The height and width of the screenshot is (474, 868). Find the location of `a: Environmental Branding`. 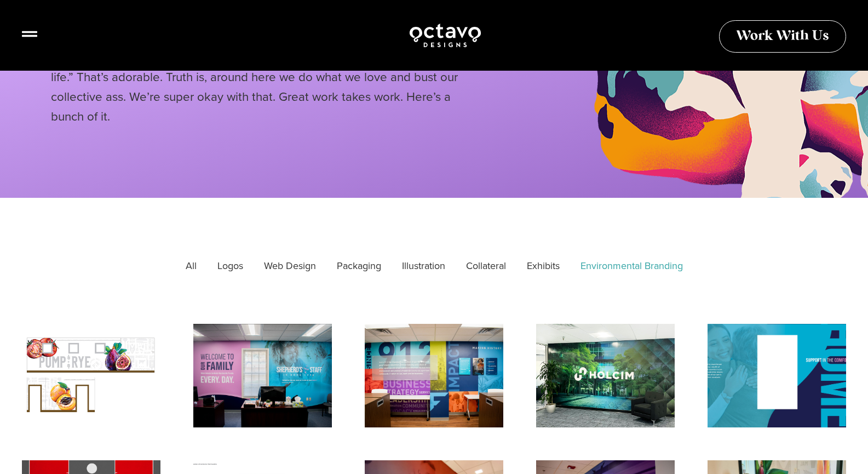

a: Environmental Branding is located at coordinates (632, 267).